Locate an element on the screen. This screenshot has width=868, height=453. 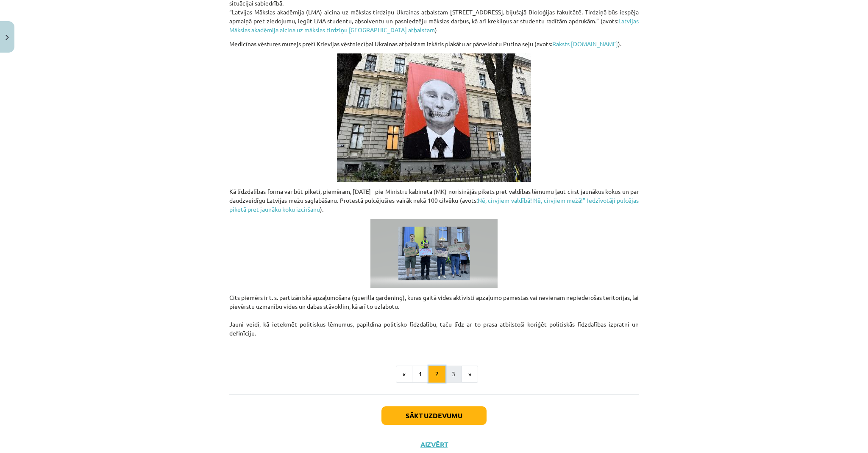
img: C:\Users\anita.jozus\Desktop\ekrānuzņēmums.png is located at coordinates (434, 253).